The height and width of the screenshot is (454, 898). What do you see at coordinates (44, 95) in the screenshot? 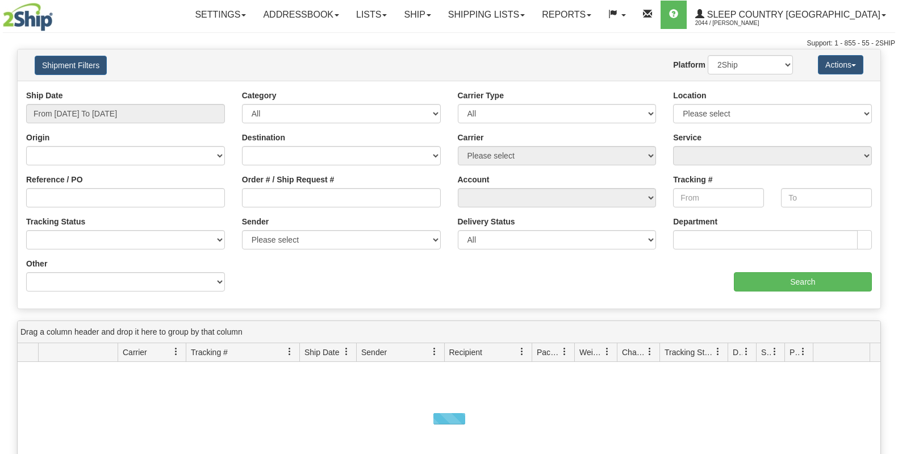
I see `label: Ship Date` at bounding box center [44, 95].